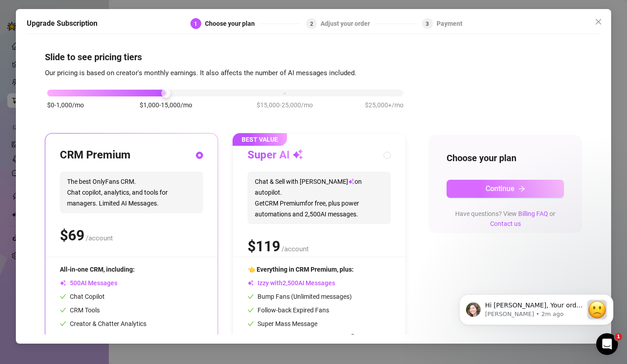  What do you see at coordinates (306, 337) in the screenshot?
I see `span: AI Messages at discounted rate` at bounding box center [306, 337].